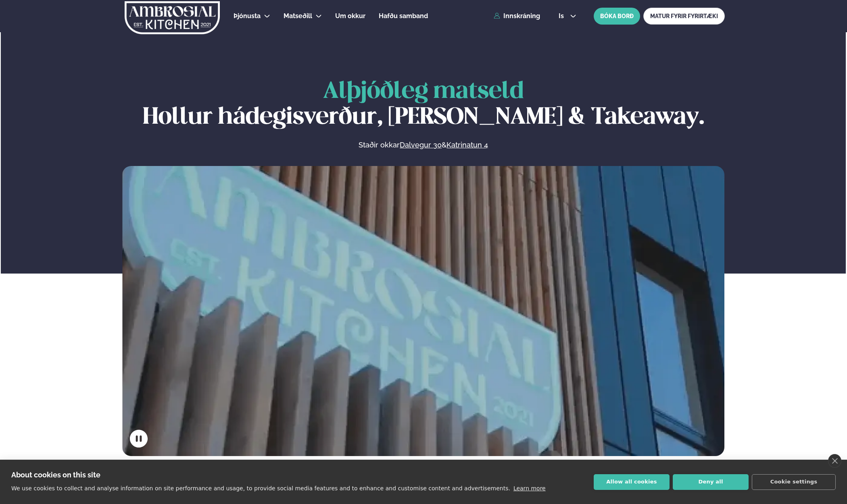 The image size is (847, 504). Describe the element at coordinates (298, 16) in the screenshot. I see `a: Matseðill` at that location.